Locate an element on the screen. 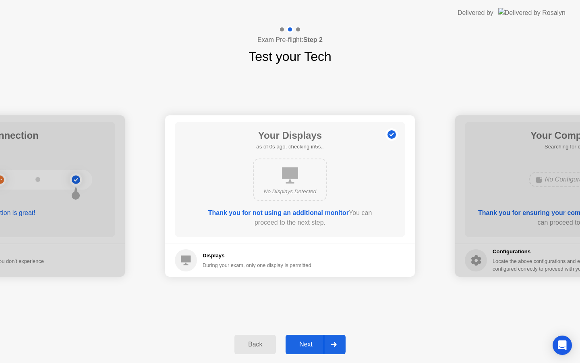  h5: as of 0s ago, checking in5s.. is located at coordinates (290, 147).